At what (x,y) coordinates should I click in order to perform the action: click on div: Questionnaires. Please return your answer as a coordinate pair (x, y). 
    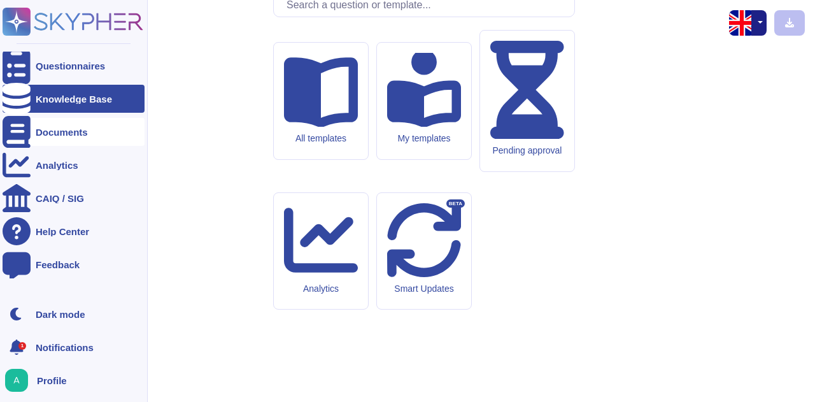
    Looking at the image, I should click on (70, 66).